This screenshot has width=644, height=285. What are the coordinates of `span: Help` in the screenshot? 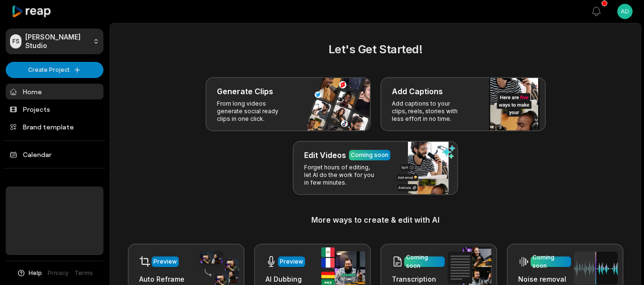 It's located at (35, 273).